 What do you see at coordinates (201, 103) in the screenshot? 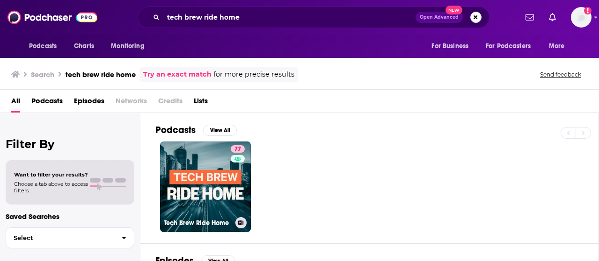
I see `a: Lists` at bounding box center [201, 103].